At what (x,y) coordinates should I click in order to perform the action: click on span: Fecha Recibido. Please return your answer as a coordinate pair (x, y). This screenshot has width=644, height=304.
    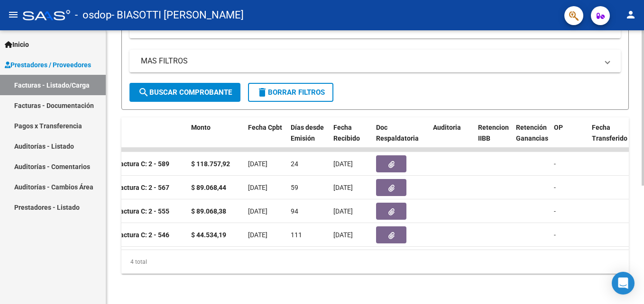
    Looking at the image, I should click on (347, 132).